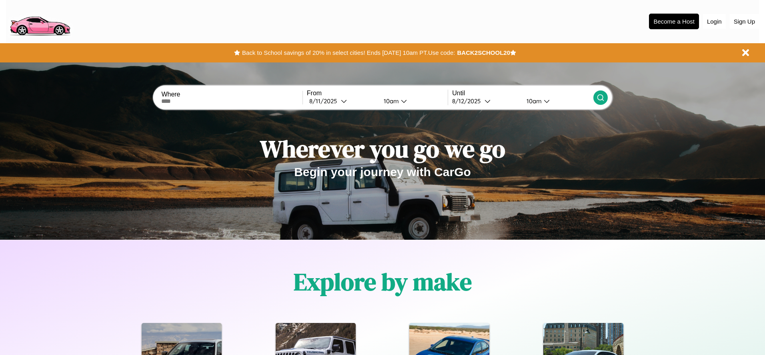 This screenshot has width=765, height=355. I want to click on h1: Explore by make, so click(383, 282).